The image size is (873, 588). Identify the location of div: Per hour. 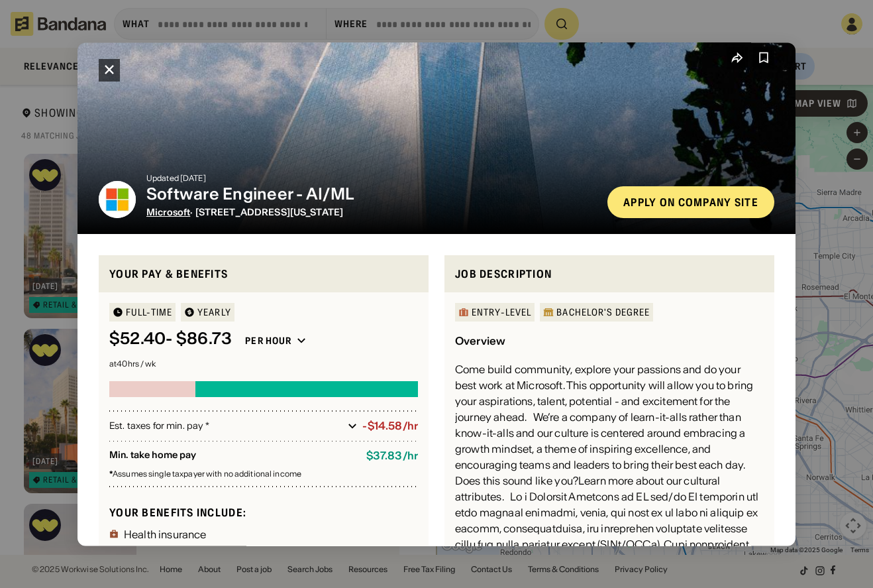
(268, 341).